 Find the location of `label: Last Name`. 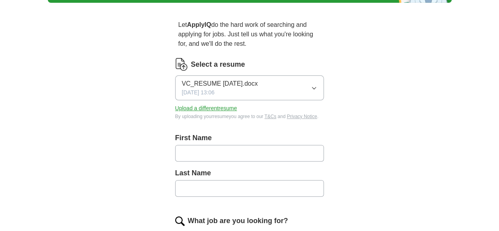

label: Last Name is located at coordinates (250, 173).